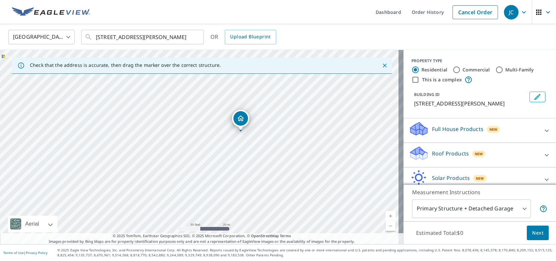 The width and height of the screenshot is (556, 261). What do you see at coordinates (201, 236) in the screenshot?
I see `span: © 2025 TomTom, Earthstar Geographics SIO, © 2025 Microsoft Corporation, ©` at bounding box center [201, 236].